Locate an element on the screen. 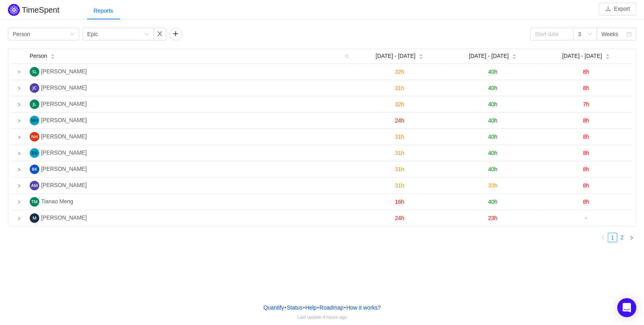 This screenshot has height=325, width=644. div: Reports is located at coordinates (103, 11).